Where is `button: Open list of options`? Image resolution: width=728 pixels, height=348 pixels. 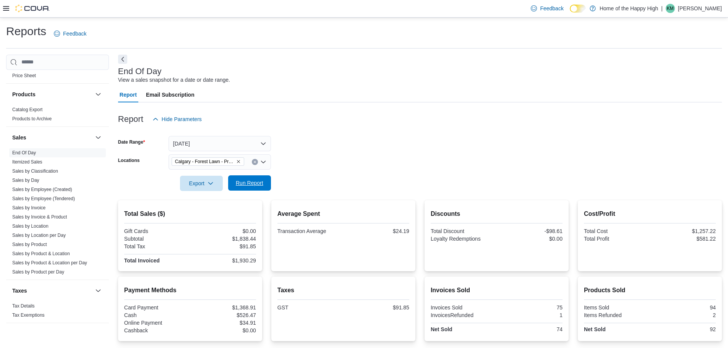
button: Open list of options is located at coordinates (263, 162).